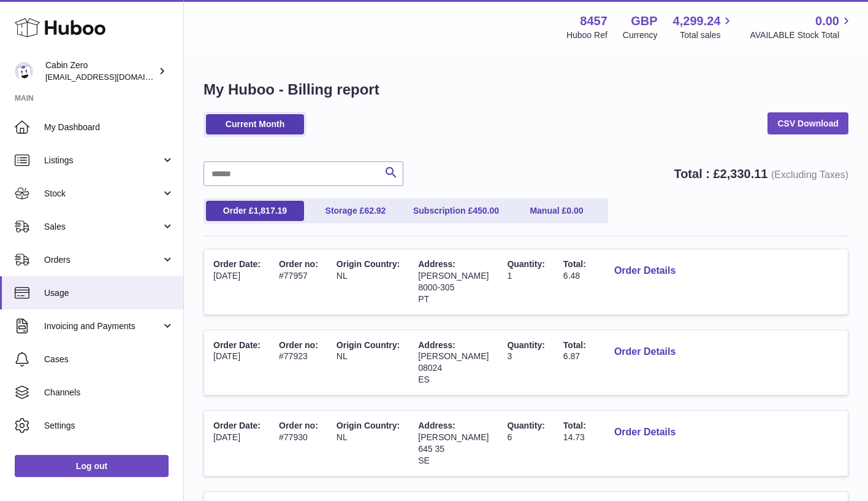 The width and height of the screenshot is (868, 501). I want to click on span: Invoicing and Payments, so click(102, 326).